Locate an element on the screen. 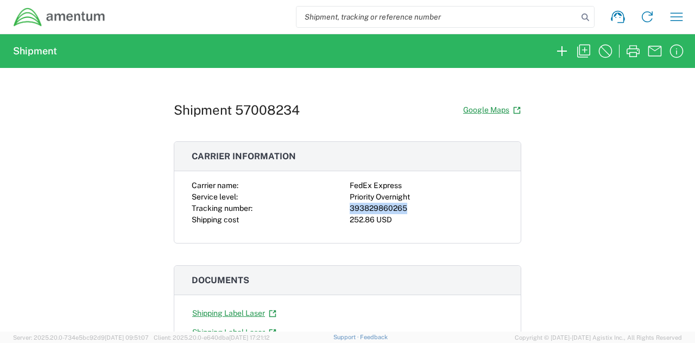  span: Service level: is located at coordinates (214, 196).